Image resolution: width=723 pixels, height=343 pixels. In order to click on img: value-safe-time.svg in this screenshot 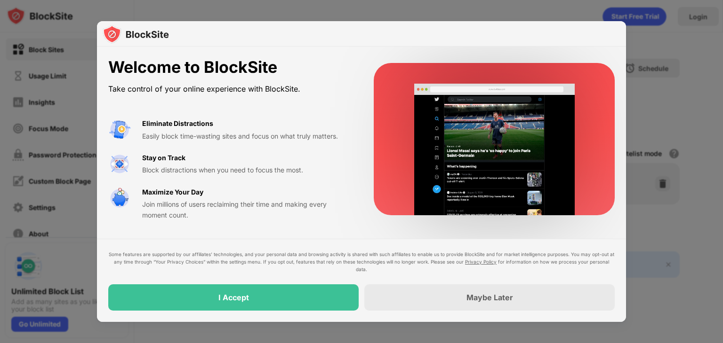, I will do `click(120, 199)`.